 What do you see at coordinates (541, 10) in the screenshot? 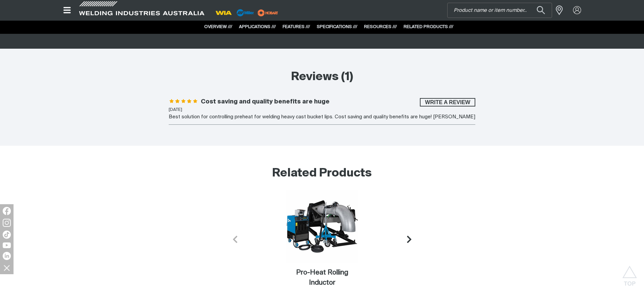
I see `button: Search products` at bounding box center [541, 10].